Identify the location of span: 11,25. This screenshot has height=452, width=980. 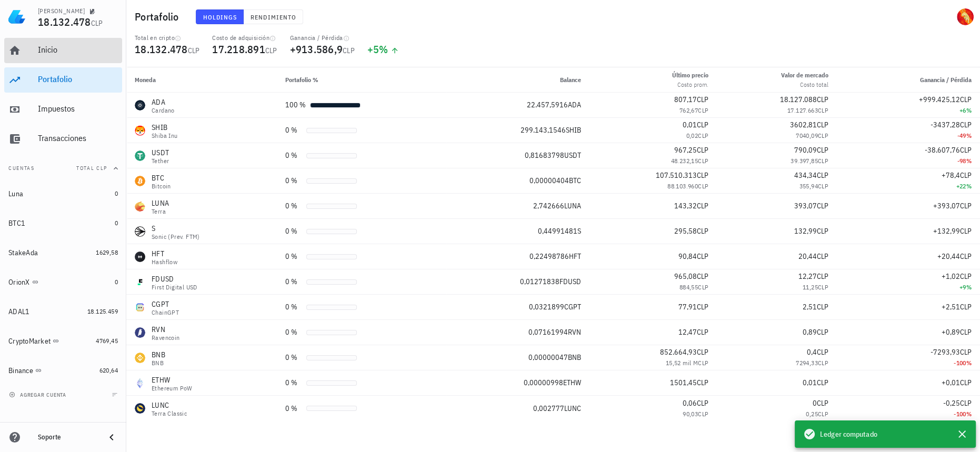
(810, 287).